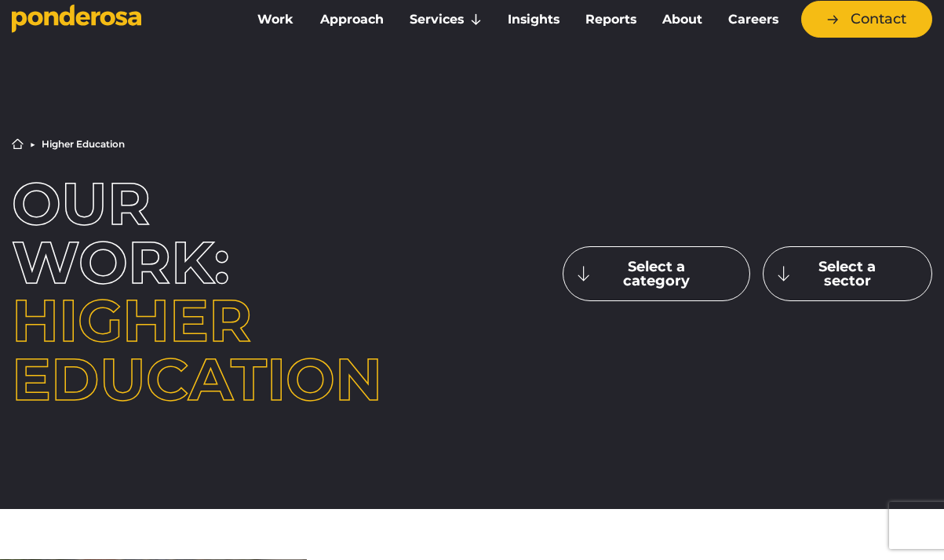 The height and width of the screenshot is (560, 944). Describe the element at coordinates (533, 19) in the screenshot. I see `a: Insights` at that location.